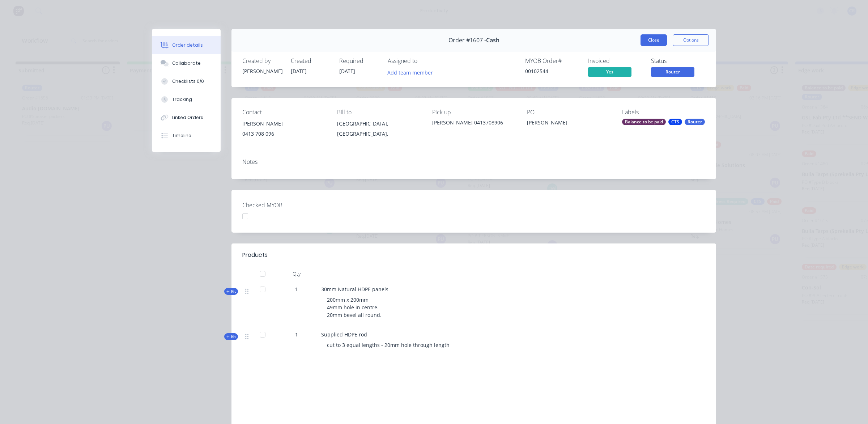  Describe the element at coordinates (691, 40) in the screenshot. I see `button: Options` at that location.